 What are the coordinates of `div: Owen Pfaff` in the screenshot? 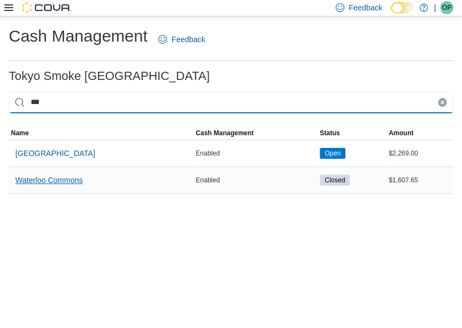 It's located at (447, 8).